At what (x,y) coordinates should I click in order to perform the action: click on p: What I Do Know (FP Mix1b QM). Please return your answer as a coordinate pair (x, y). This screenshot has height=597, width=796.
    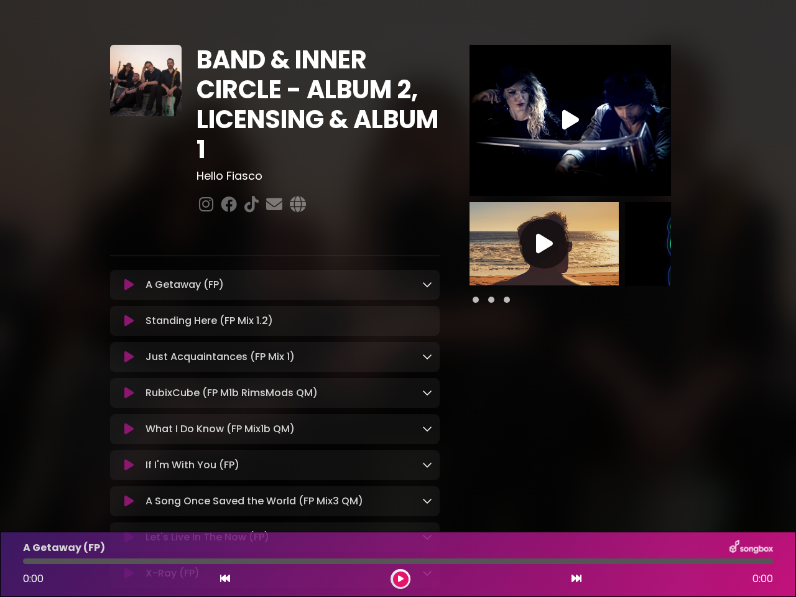
    Looking at the image, I should click on (220, 429).